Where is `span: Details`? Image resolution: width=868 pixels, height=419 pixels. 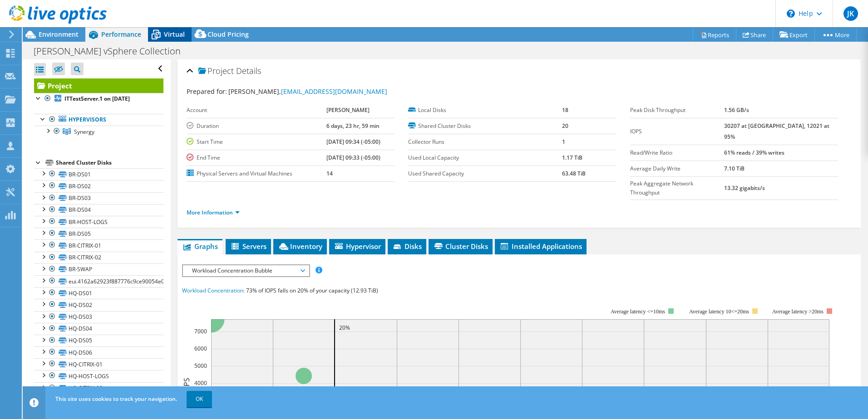 span: Details is located at coordinates (248, 71).